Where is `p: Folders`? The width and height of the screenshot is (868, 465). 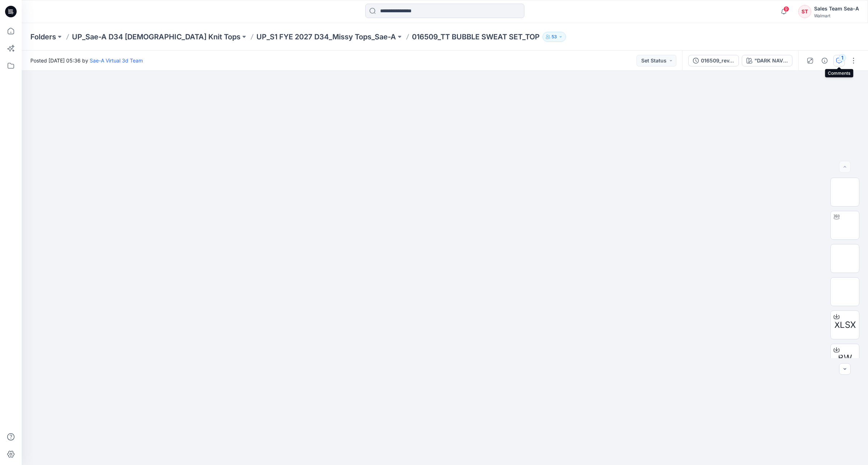 p: Folders is located at coordinates (43, 37).